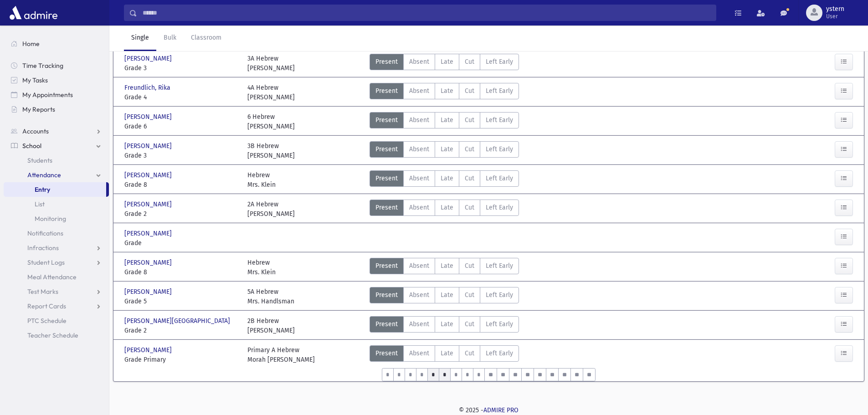 This screenshot has height=415, width=868. What do you see at coordinates (35, 80) in the screenshot?
I see `span: My Tasks` at bounding box center [35, 80].